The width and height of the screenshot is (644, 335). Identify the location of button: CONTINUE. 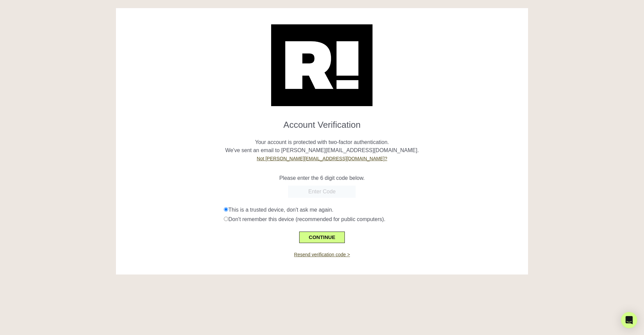
(322, 237).